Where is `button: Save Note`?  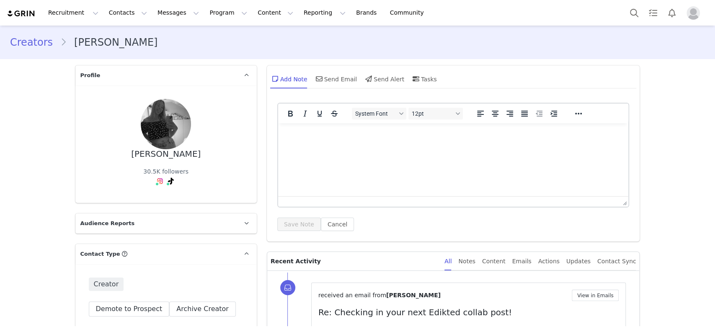
button: Save Note is located at coordinates (299, 224).